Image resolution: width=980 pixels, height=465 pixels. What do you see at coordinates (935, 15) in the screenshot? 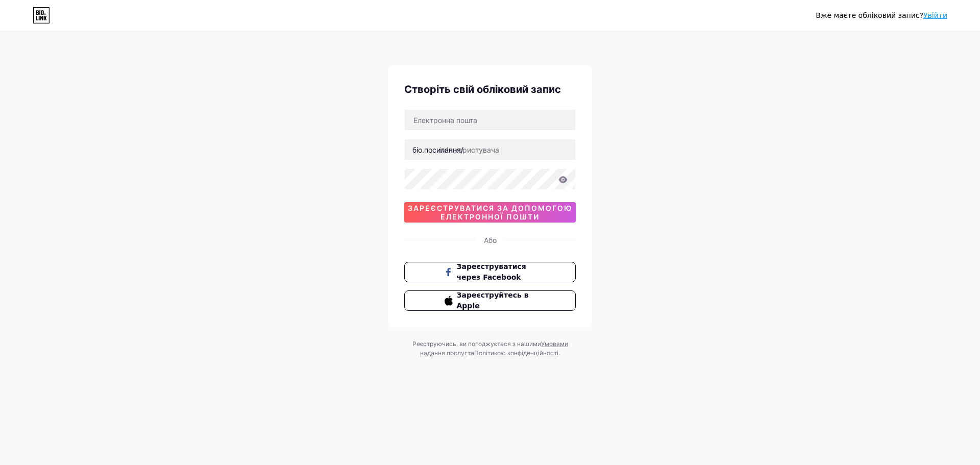
I see `a: Увійти` at bounding box center [935, 15].